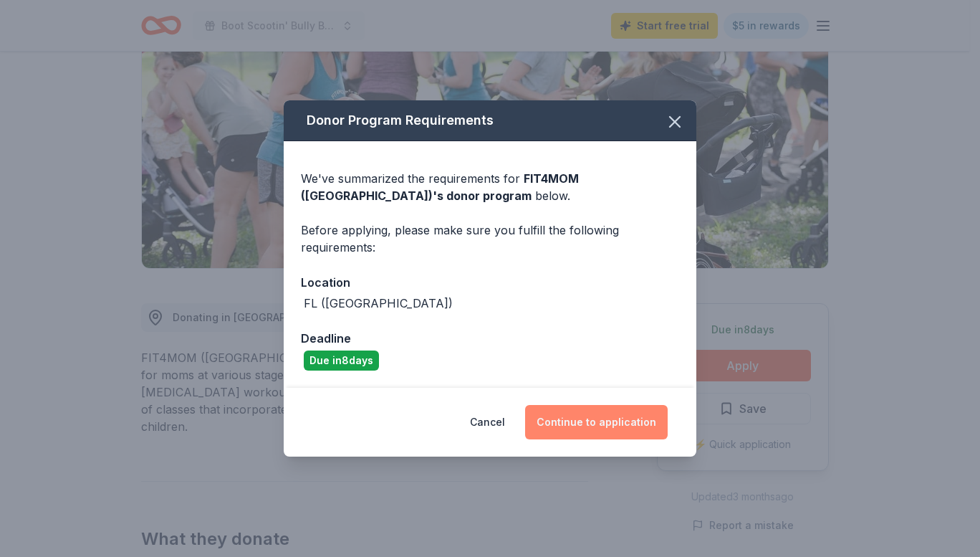 This screenshot has height=557, width=980. What do you see at coordinates (490, 239) in the screenshot?
I see `div: Before applying, please make sure you fulfill the following requirements:` at bounding box center [490, 239].